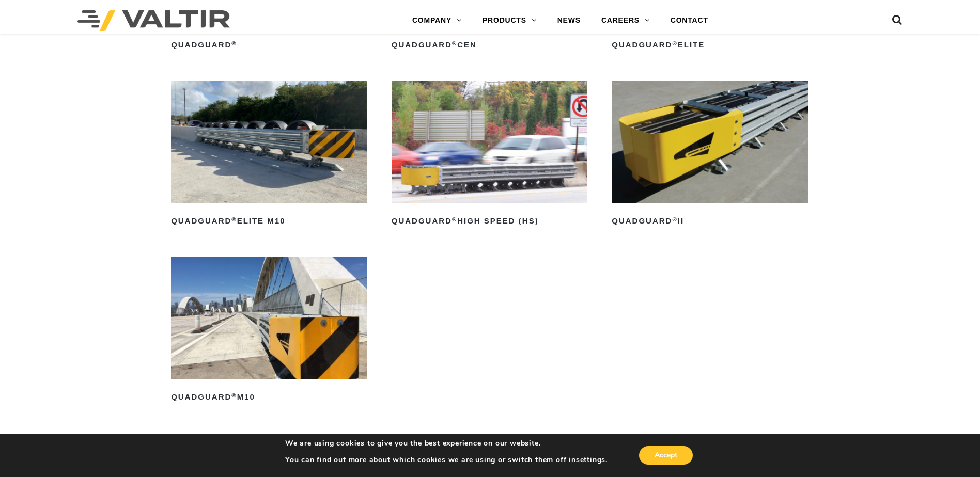 The image size is (980, 477). What do you see at coordinates (710, 221) in the screenshot?
I see `h2: QuadGuard II` at bounding box center [710, 221].